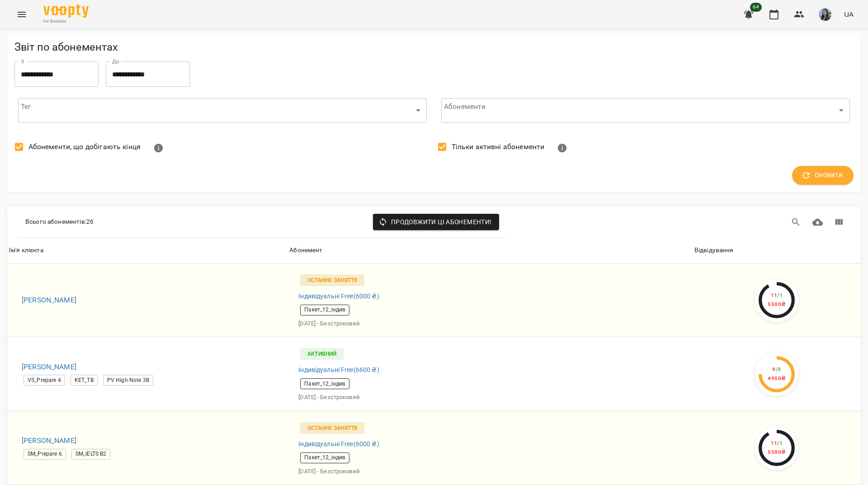 The image size is (868, 485). Describe the element at coordinates (796, 223) in the screenshot. I see `button: Пошук` at that location.